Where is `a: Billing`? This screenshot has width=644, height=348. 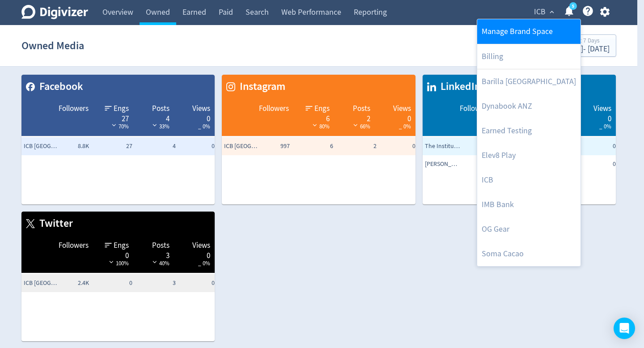
a: Billing is located at coordinates (529, 56).